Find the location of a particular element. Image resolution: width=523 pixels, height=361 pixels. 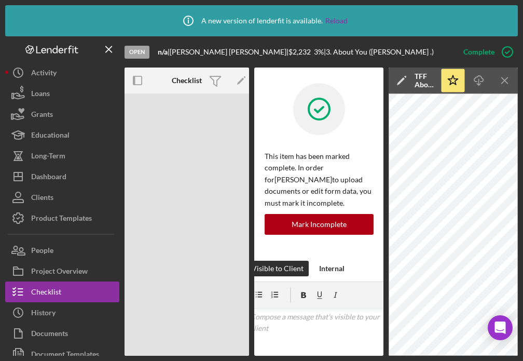

b: n/a is located at coordinates (162, 51).